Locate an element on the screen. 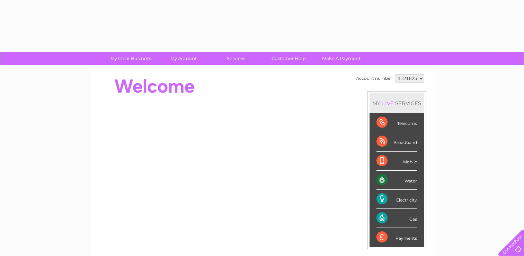 Image resolution: width=524 pixels, height=256 pixels. td: Account number is located at coordinates (374, 78).